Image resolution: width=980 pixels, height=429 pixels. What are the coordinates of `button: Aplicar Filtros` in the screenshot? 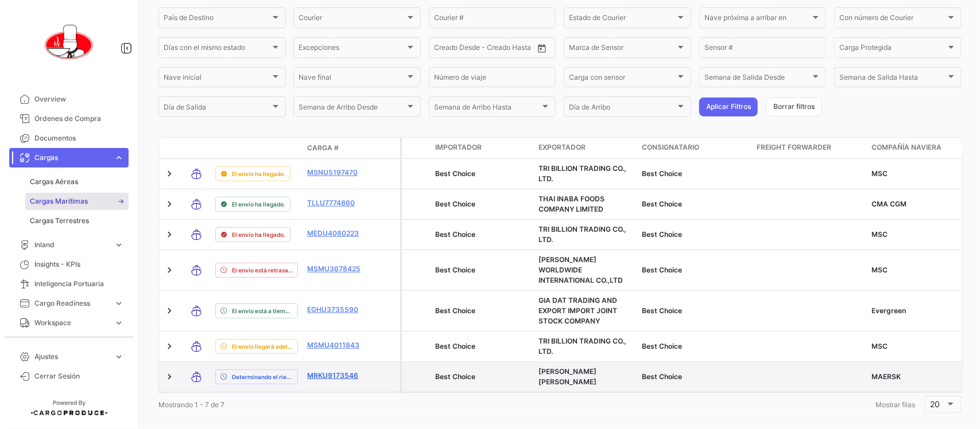 It's located at (728, 107).